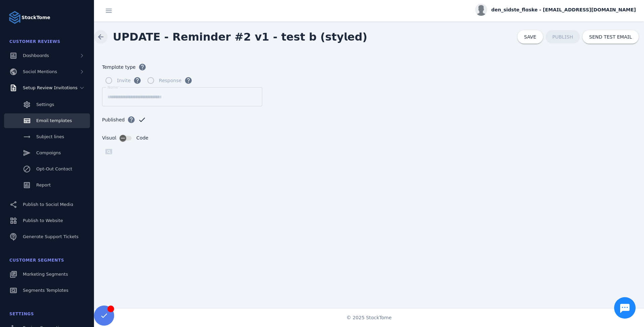  What do you see at coordinates (35, 41) in the screenshot?
I see `span: Customer Reviews` at bounding box center [35, 41].